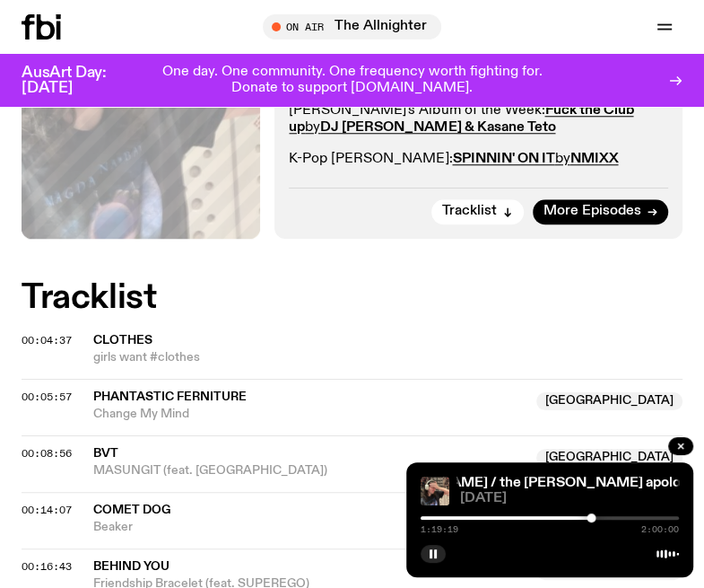 Image resolution: width=704 pixels, height=588 pixels. I want to click on button: 00:04:37, so click(47, 340).